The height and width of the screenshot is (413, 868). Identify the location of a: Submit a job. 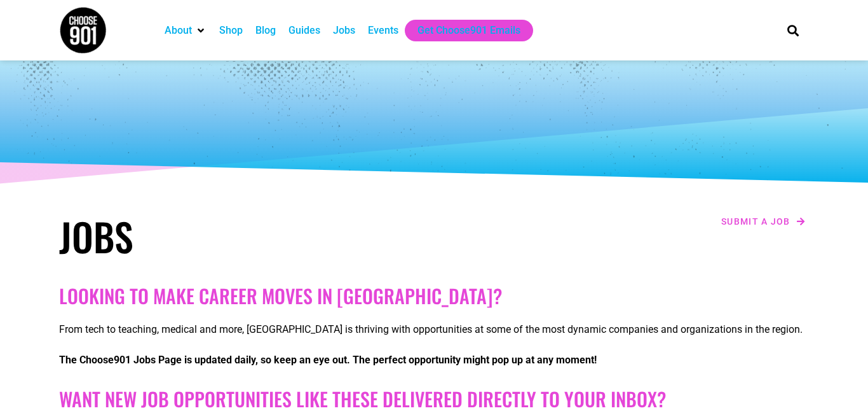
(763, 221).